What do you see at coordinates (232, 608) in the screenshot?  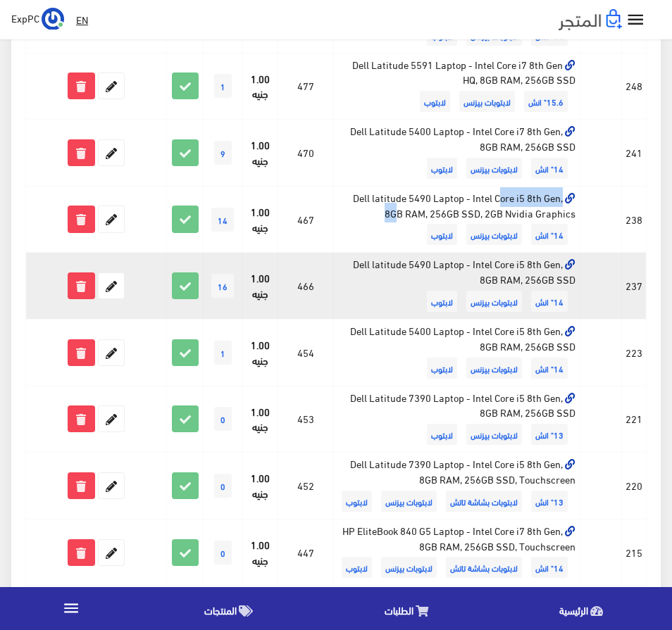 I see `a: المنتجات` at bounding box center [232, 608].